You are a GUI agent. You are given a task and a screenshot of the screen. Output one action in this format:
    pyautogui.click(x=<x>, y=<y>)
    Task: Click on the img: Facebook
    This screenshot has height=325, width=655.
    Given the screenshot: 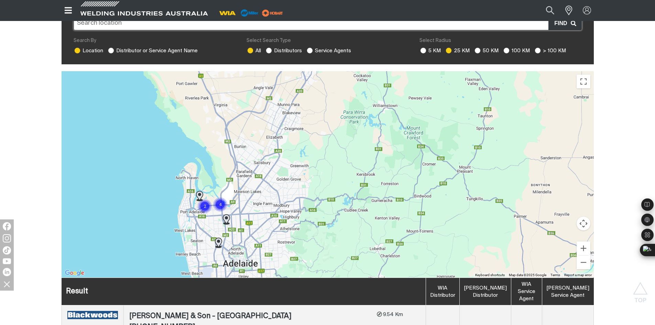 What is the action you would take?
    pyautogui.click(x=7, y=226)
    